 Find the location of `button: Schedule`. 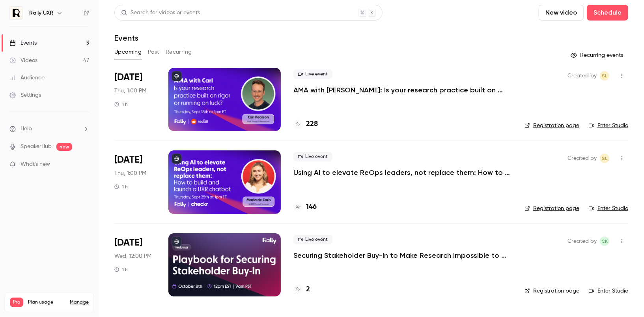

button: Schedule is located at coordinates (607, 13).